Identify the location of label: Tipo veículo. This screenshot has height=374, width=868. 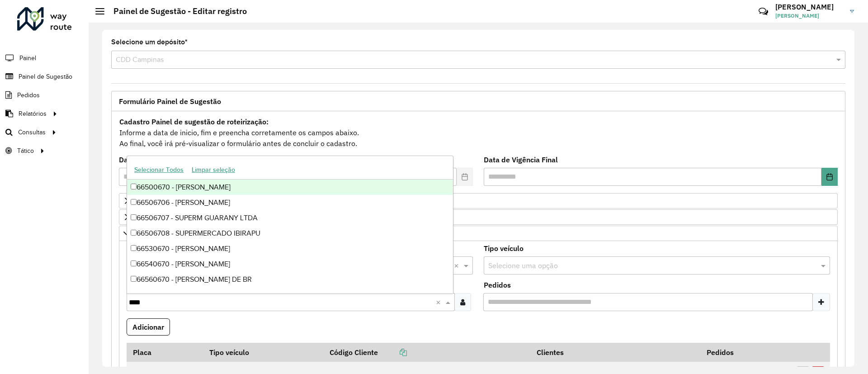
(504, 248).